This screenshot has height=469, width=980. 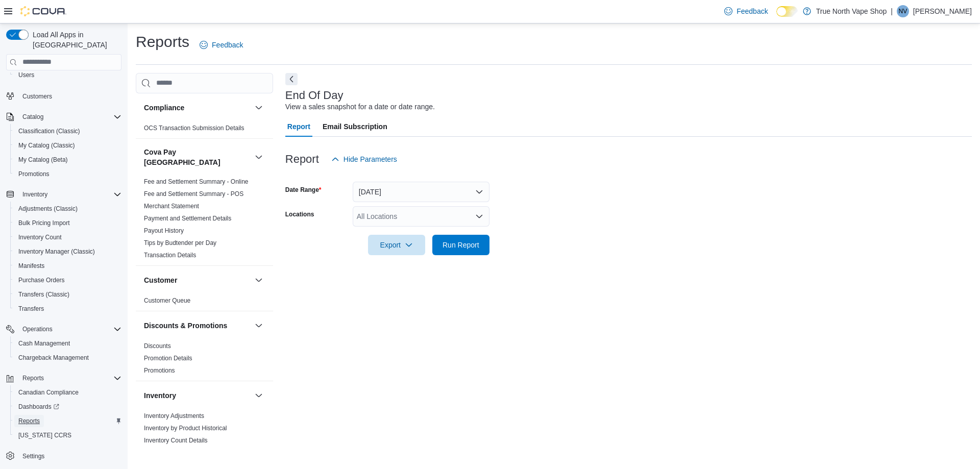 I want to click on span: Users, so click(x=26, y=75).